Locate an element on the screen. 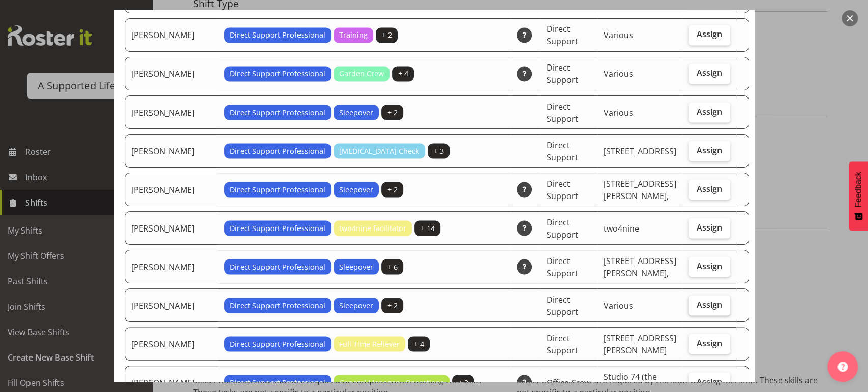  span: two4nine is located at coordinates (621, 228).